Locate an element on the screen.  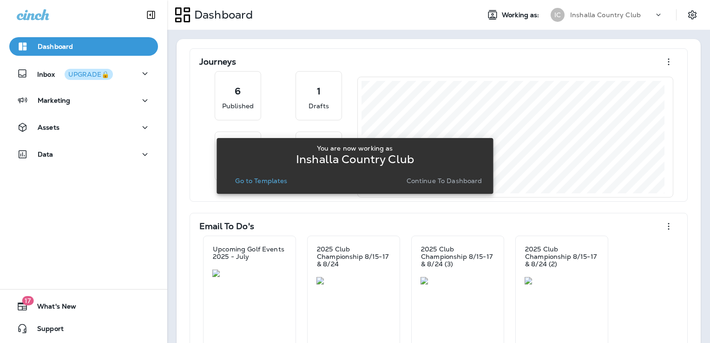
div: UPGRADE🔒 is located at coordinates (89, 74).